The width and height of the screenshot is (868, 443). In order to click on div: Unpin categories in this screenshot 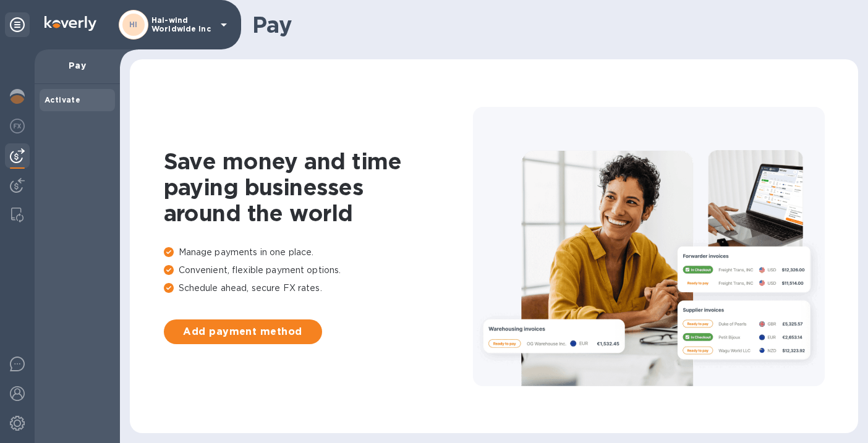, I will do `click(17, 24)`.